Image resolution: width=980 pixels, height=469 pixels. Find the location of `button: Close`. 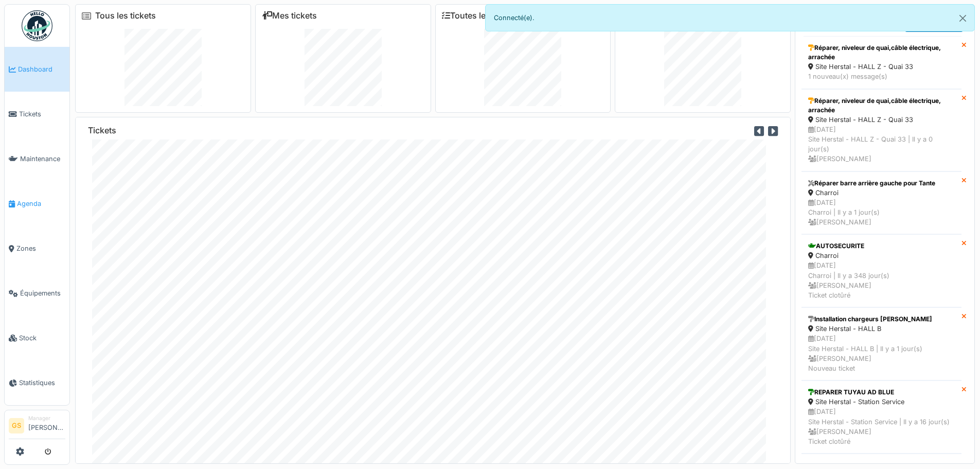

button: Close is located at coordinates (963, 18).